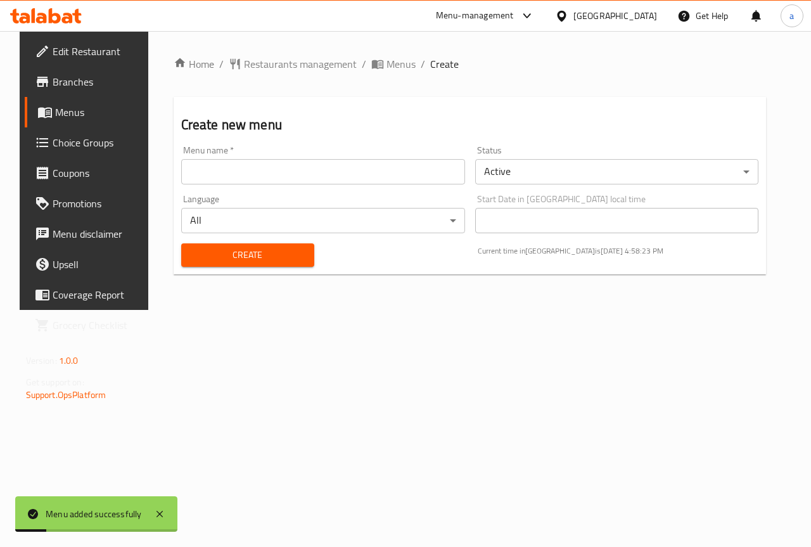  What do you see at coordinates (90, 264) in the screenshot?
I see `a: Upsell` at bounding box center [90, 264].